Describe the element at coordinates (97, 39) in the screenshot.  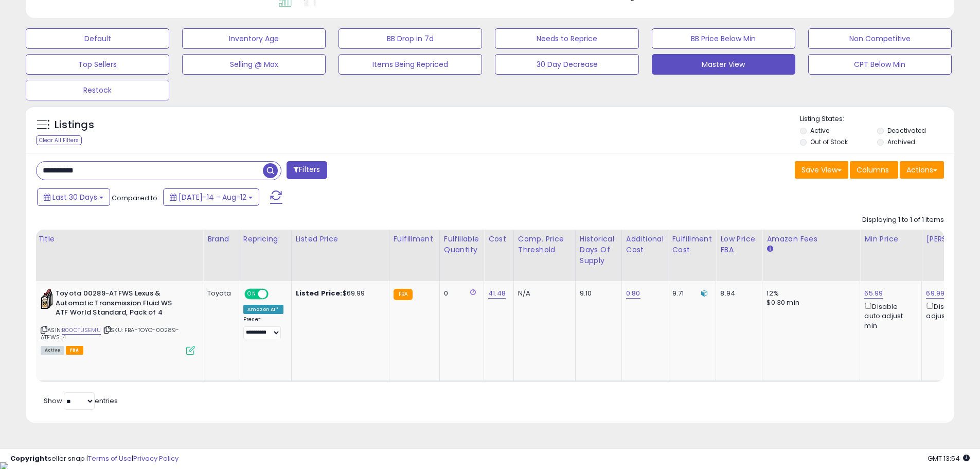
I see `button: Default` at that location.